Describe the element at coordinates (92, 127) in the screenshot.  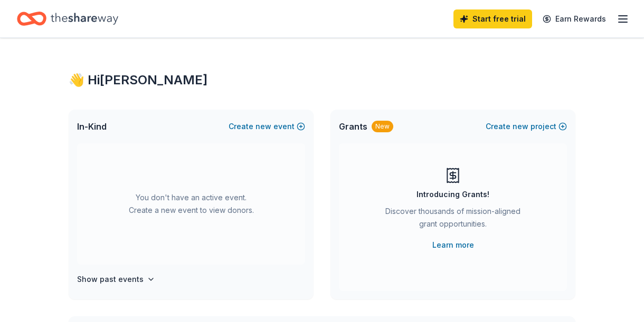
I see `span: In-Kind` at that location.